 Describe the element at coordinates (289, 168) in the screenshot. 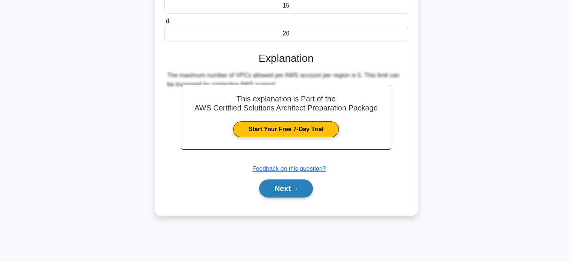

I see `a: Feedback on this question?` at that location.